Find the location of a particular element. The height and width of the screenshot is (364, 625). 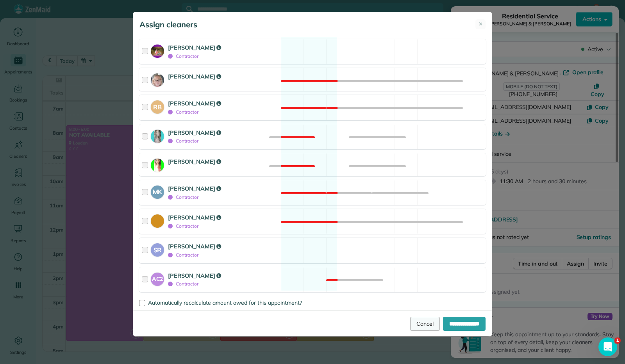

strong: RB is located at coordinates (158, 106).